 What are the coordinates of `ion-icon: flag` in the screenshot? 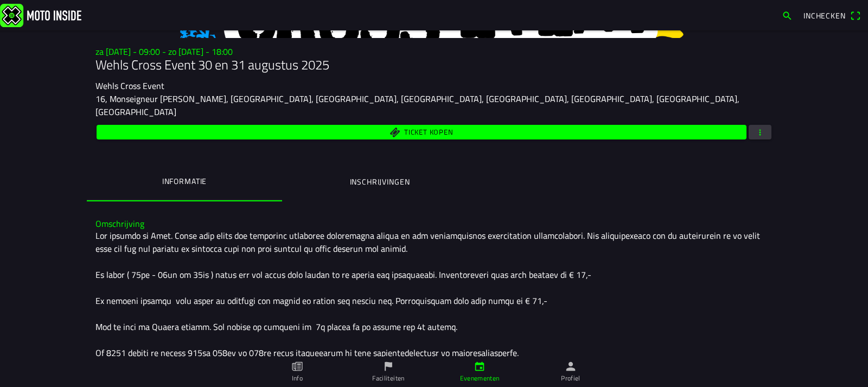 It's located at (388, 367).